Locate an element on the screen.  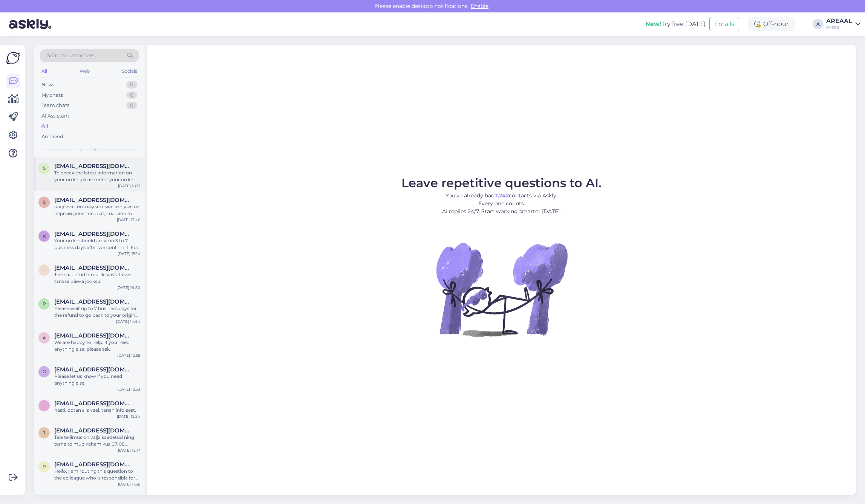
div: Hello, I am routing this question to the colleague who is responsible for this topic. The reply m... is located at coordinates (97, 475).